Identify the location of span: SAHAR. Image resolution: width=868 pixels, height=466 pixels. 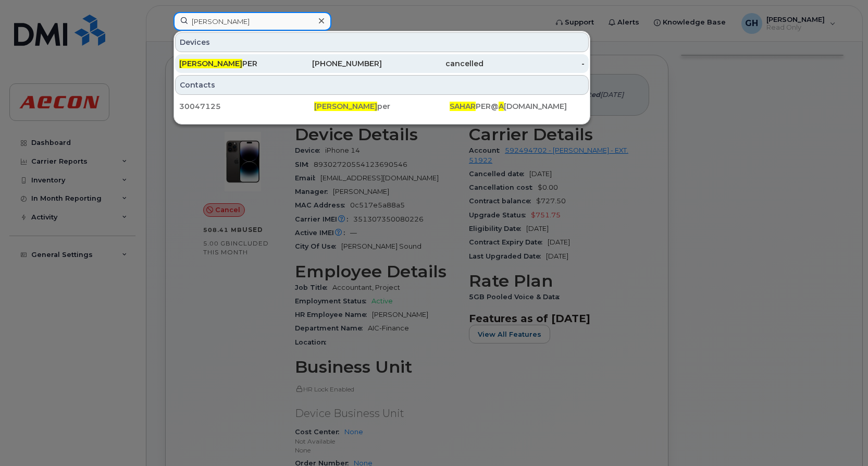
(463, 106).